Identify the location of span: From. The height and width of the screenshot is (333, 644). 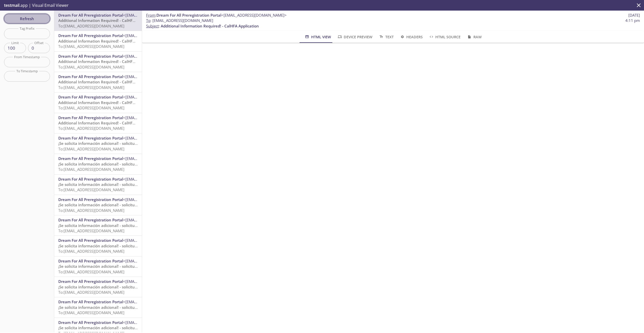
(151, 15).